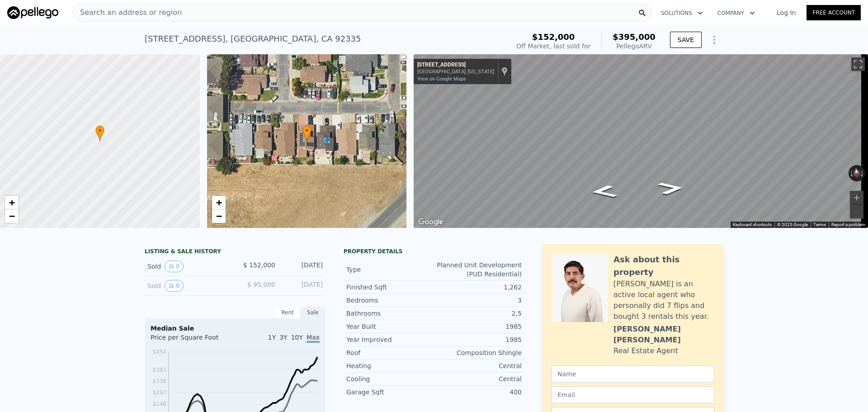 The height and width of the screenshot is (412, 868). I want to click on button: Company, so click(736, 13).